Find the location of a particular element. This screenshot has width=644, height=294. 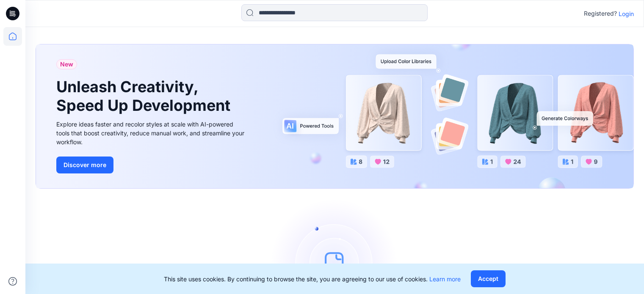

a: Learn more is located at coordinates (445, 279).